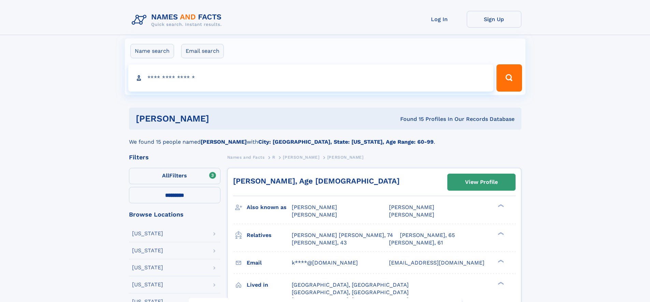 This screenshot has width=650, height=302. I want to click on label: Filters, so click(175, 176).